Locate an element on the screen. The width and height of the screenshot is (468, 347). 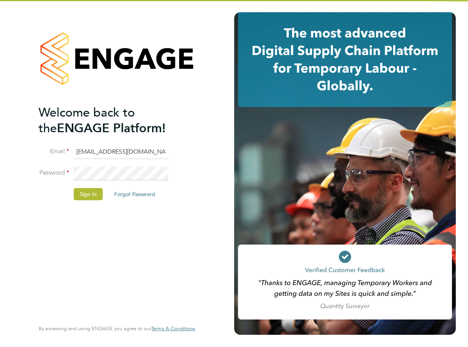
input: Enter your work email... is located at coordinates (121, 152).